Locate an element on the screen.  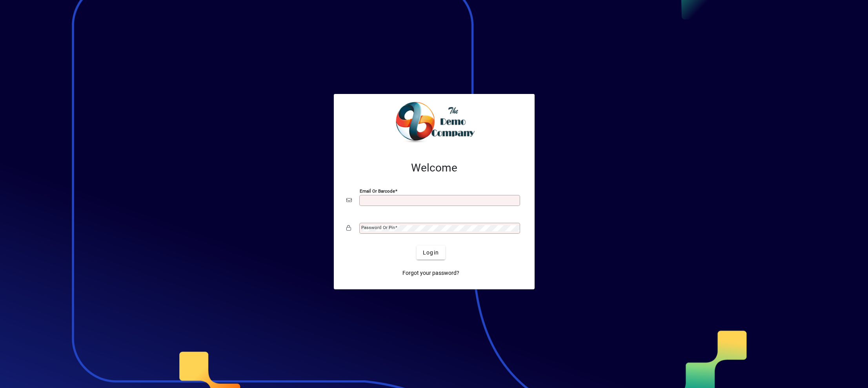
a: Forgot your password? is located at coordinates (430, 273).